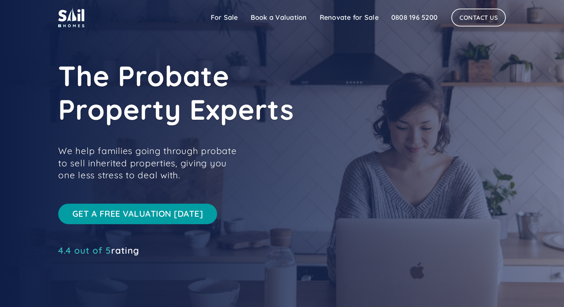 Image resolution: width=564 pixels, height=307 pixels. What do you see at coordinates (98, 250) in the screenshot?
I see `a: 4.4 out of 5rating` at bounding box center [98, 250].